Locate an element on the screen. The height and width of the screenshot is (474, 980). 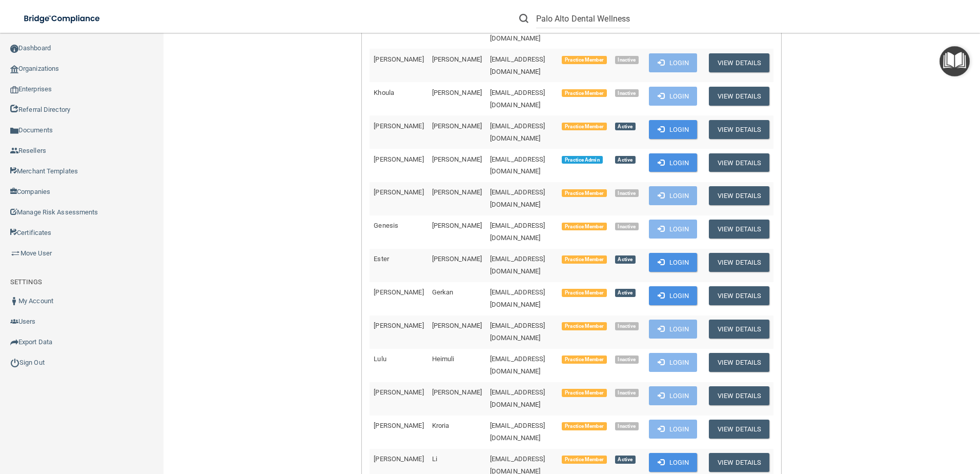
img: organization-icon.f8decf85.png is located at coordinates (14, 69).